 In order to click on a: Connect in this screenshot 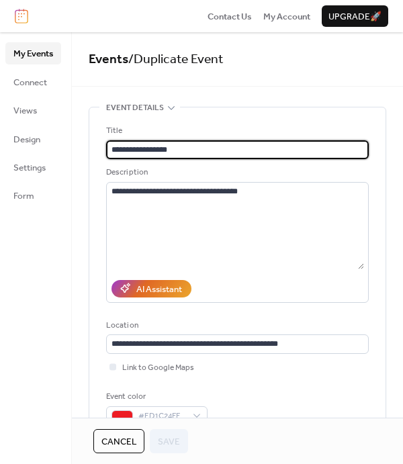, I will do `click(33, 82)`.